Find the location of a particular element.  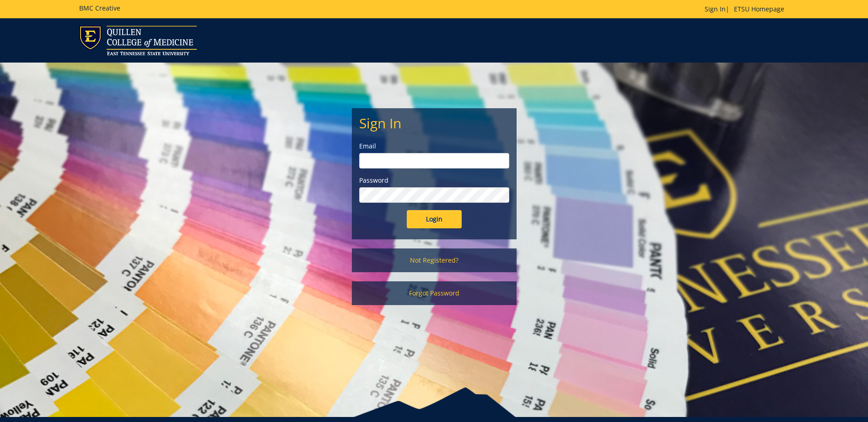

a: Not Registered? is located at coordinates (434, 260).